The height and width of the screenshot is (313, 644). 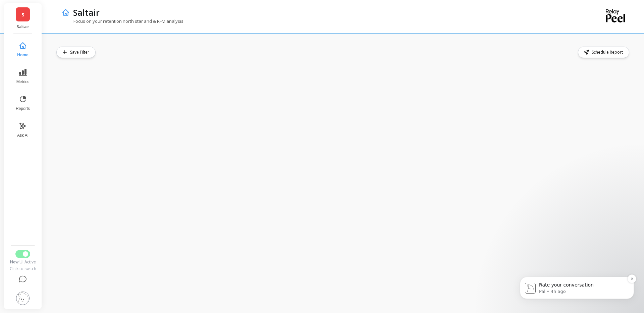 What do you see at coordinates (122, 44) in the screenshot?
I see `button: Dismiss notification` at bounding box center [122, 44].